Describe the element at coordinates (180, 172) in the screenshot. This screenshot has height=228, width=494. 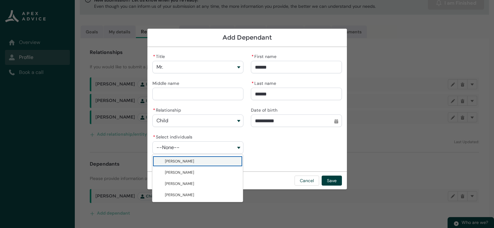
I see `span: Tara Murphy` at that location.